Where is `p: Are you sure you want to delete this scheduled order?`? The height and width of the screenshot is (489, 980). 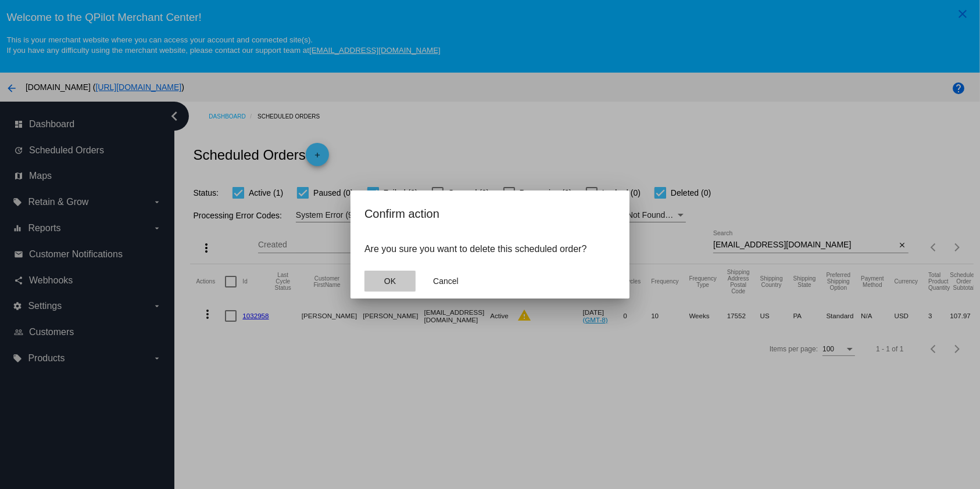 p: Are you sure you want to delete this scheduled order? is located at coordinates (490, 249).